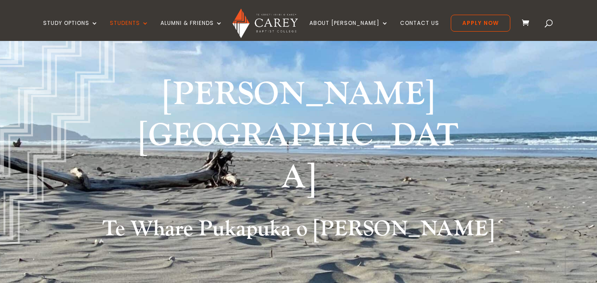 This screenshot has height=283, width=597. What do you see at coordinates (265, 23) in the screenshot?
I see `img: Carey Baptist College` at bounding box center [265, 23].